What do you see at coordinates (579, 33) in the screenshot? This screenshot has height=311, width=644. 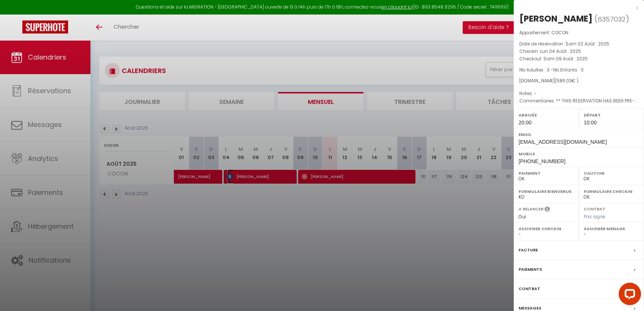 I see `p: Appartement :` at bounding box center [579, 33].